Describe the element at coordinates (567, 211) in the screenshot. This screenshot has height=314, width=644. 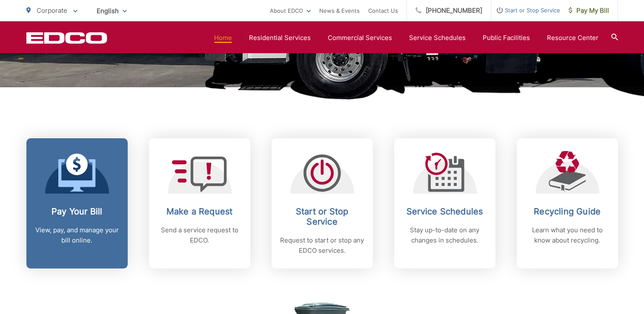
I see `h2: Recycling Guide` at that location.